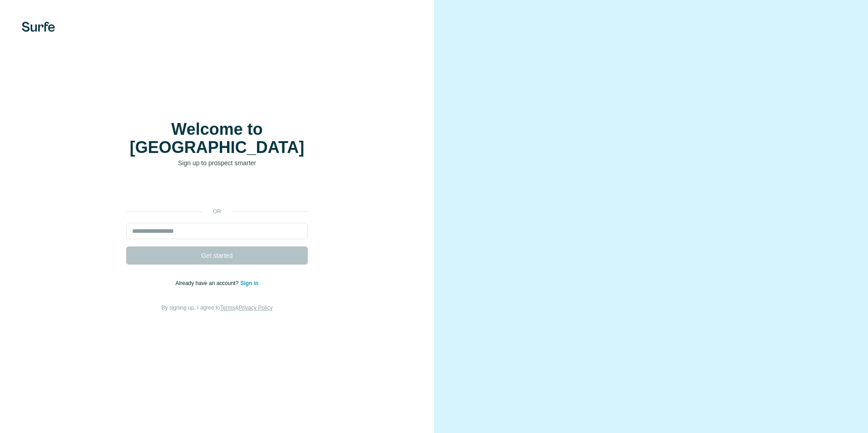 Image resolution: width=868 pixels, height=433 pixels. Describe the element at coordinates (208, 283) in the screenshot. I see `span: Already have an account?` at that location.